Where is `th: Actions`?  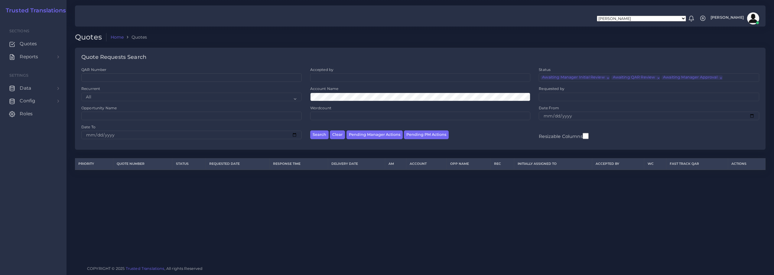 th: Actions is located at coordinates (746, 164).